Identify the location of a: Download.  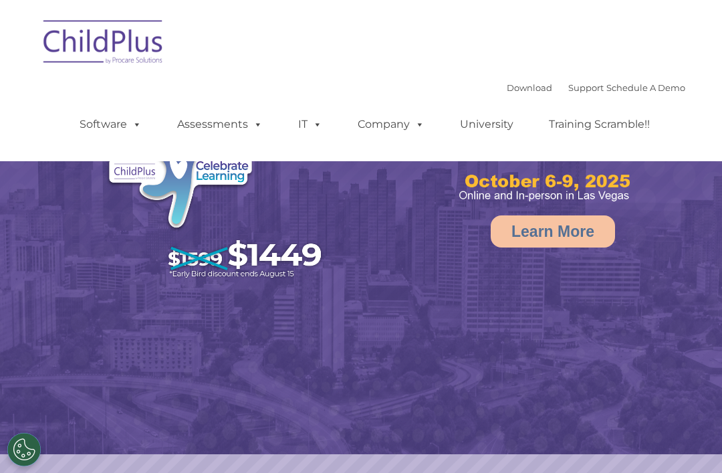
(530, 88).